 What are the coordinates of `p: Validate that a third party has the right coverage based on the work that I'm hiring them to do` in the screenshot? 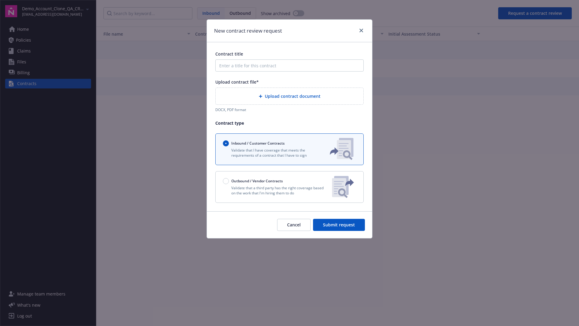 It's located at (275, 190).